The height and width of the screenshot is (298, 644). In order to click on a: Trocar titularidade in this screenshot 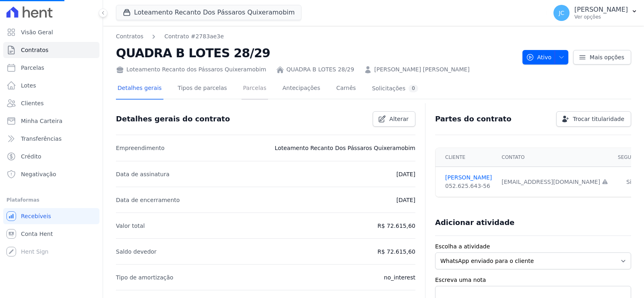, I will do `click(594, 119)`.